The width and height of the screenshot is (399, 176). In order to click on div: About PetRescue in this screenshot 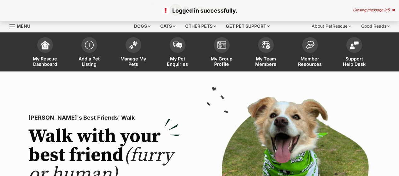, I will do `click(331, 26)`.